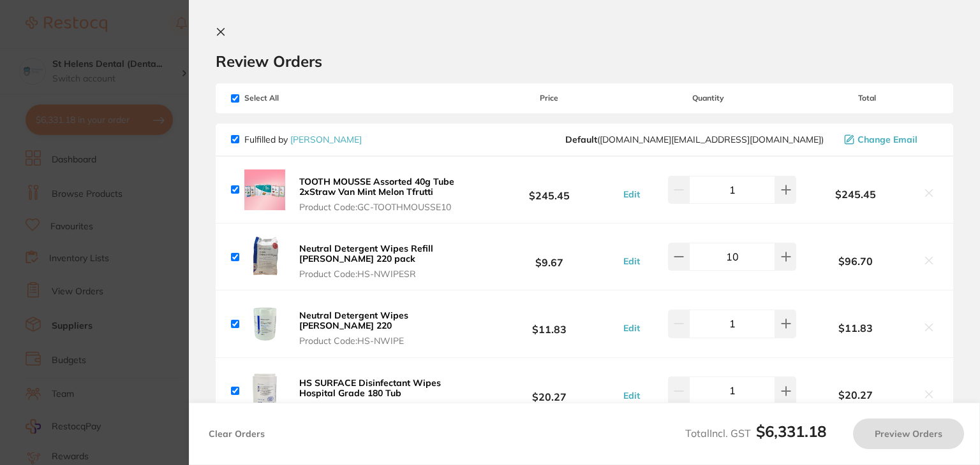 This screenshot has width=980, height=465. Describe the element at coordinates (908, 434) in the screenshot. I see `button: Preview Orders` at that location.